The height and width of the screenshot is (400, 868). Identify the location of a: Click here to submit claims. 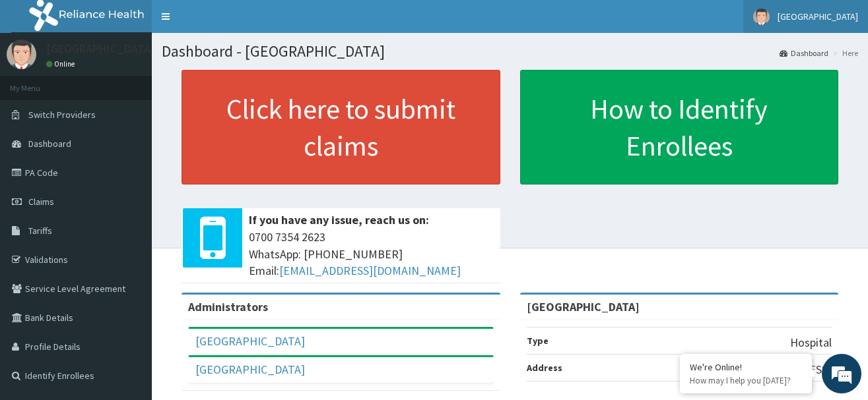
(340, 127).